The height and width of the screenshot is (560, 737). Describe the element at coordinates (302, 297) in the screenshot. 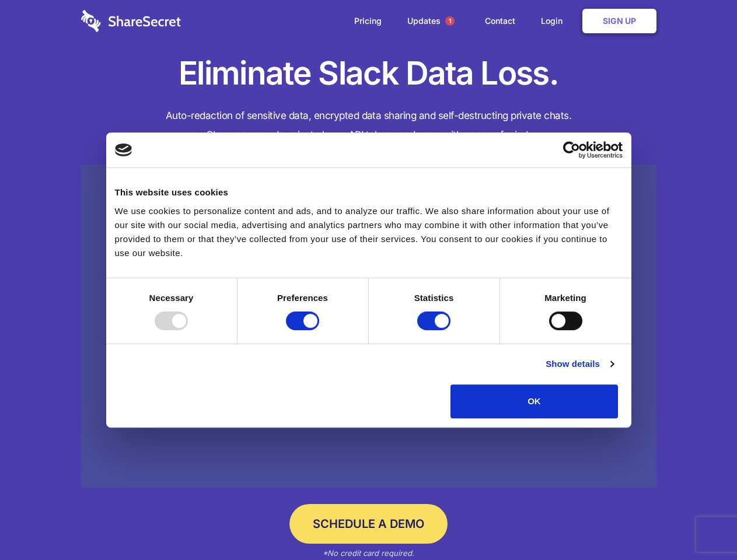

I see `strong: Preferences` at that location.